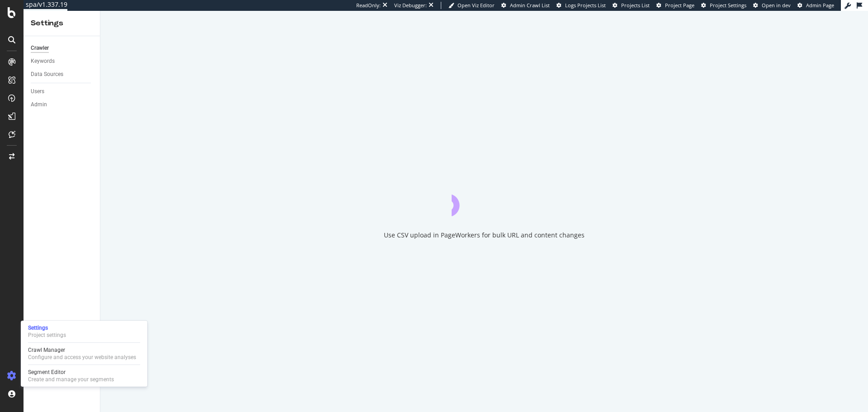 The height and width of the screenshot is (412, 868). I want to click on div: animation, so click(484, 200).